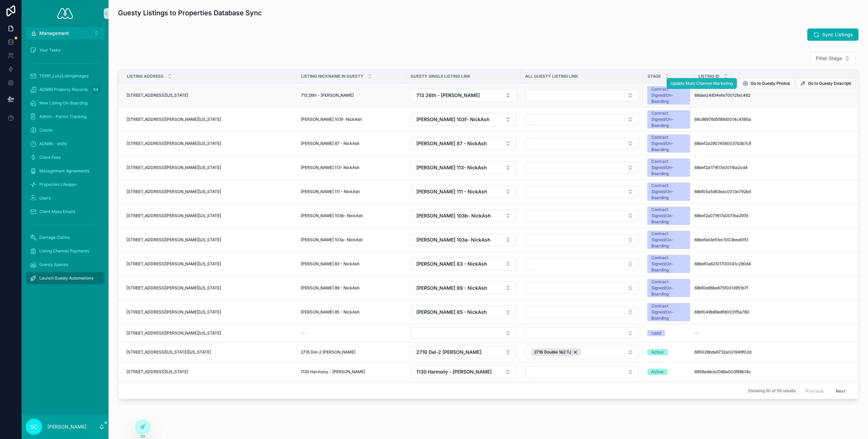  Describe the element at coordinates (669, 372) in the screenshot. I see `a: Active` at that location.